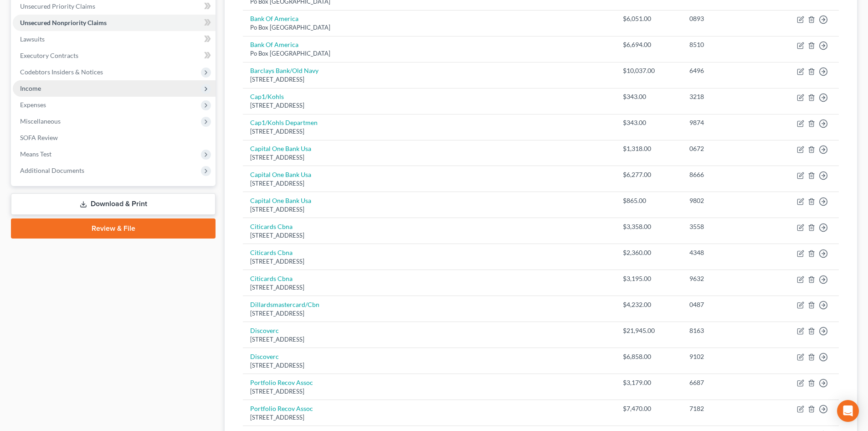 The height and width of the screenshot is (431, 868). Describe the element at coordinates (649, 253) in the screenshot. I see `div: $2,360.00` at that location.